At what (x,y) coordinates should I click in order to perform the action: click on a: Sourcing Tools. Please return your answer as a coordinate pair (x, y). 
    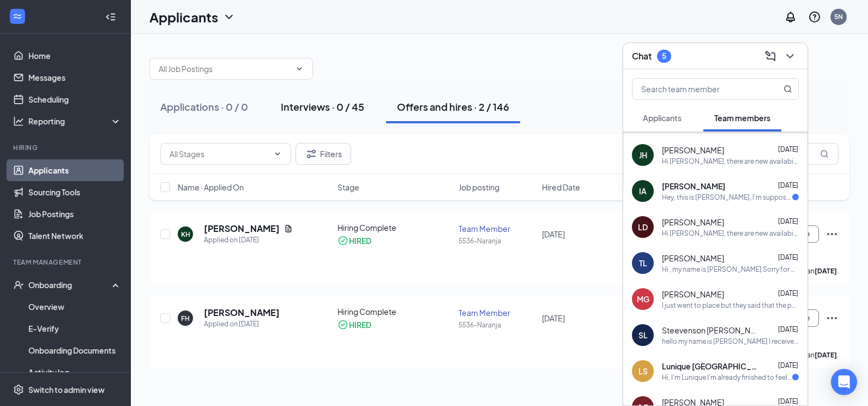
    Looking at the image, I should click on (75, 192).